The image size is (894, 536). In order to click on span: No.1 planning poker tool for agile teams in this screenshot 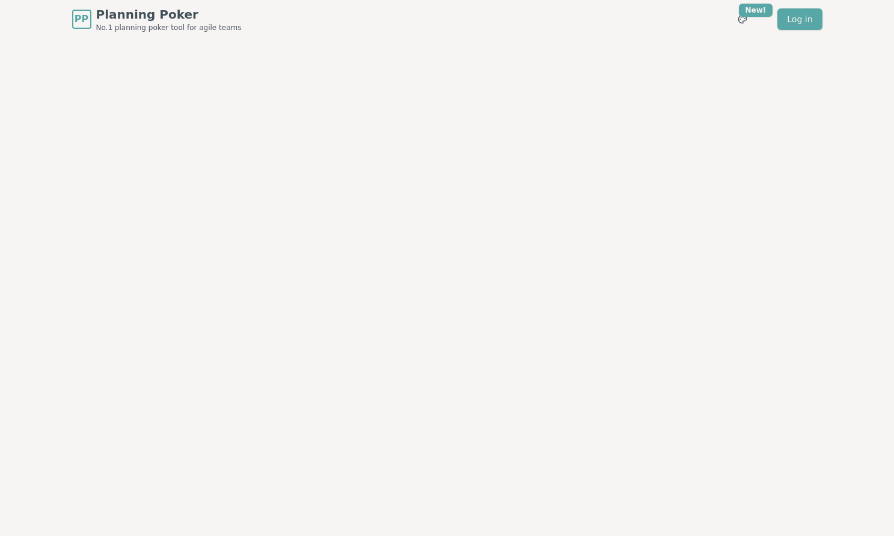, I will do `click(169, 28)`.